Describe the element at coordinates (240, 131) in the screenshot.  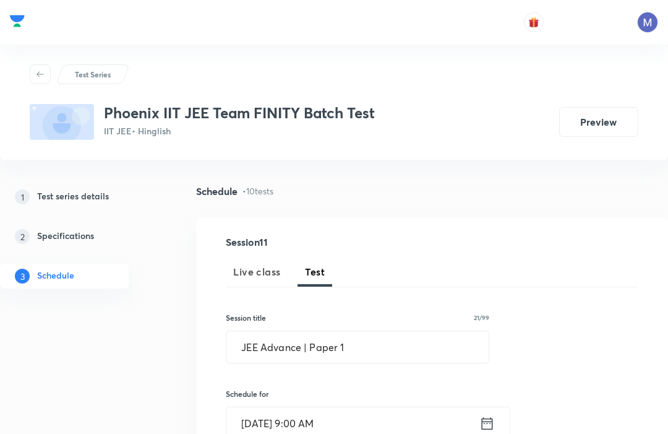
I see `p: IIT JEE • Hinglish` at that location.